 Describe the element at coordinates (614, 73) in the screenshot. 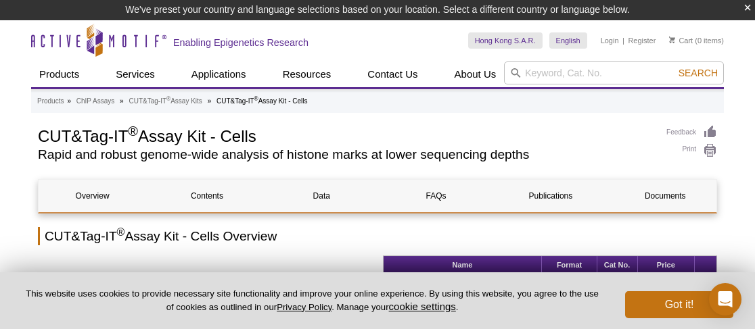

I see `input: Keyword, Cat. No.` at that location.